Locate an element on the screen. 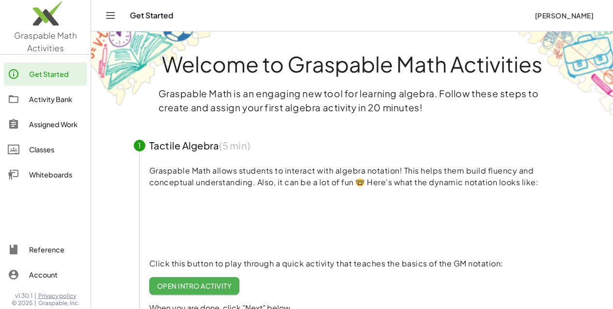 The width and height of the screenshot is (613, 309). div: Get Started is located at coordinates (56, 74).